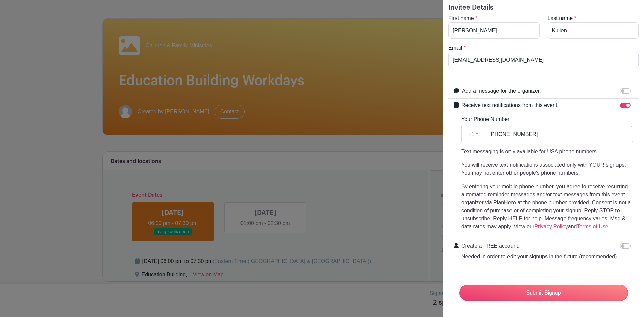 Image resolution: width=644 pixels, height=317 pixels. I want to click on p: You will receive text notifications associated only with YOUR signups. You may not enter other pe..., so click(547, 169).